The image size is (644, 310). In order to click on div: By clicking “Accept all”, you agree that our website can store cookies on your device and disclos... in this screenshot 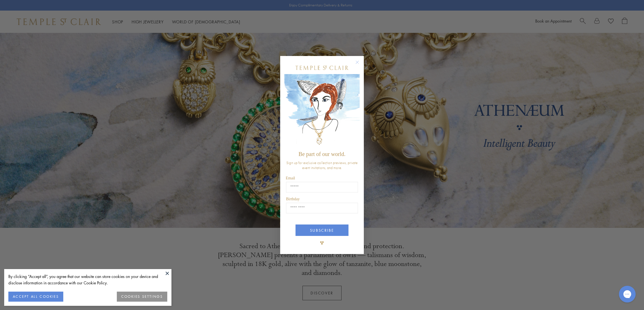, I will do `click(88, 280)`.